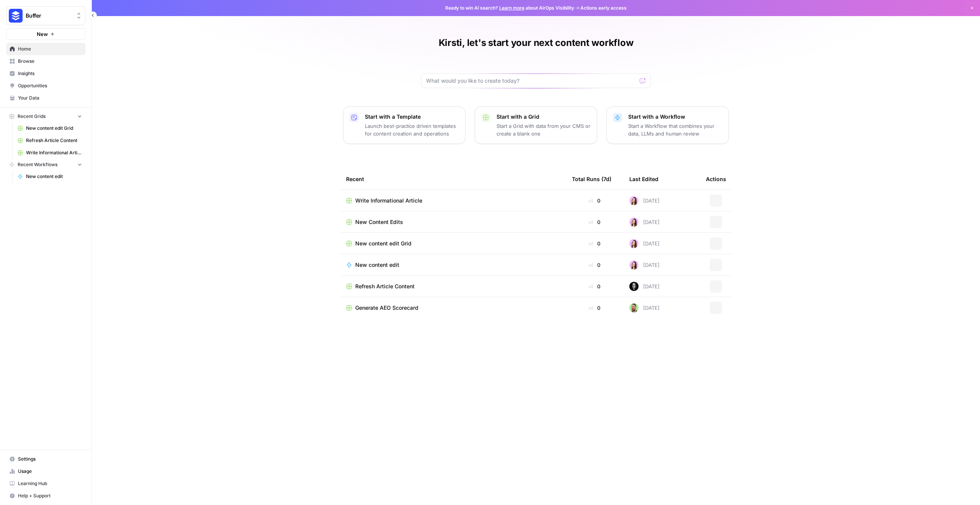 This screenshot has height=505, width=980. What do you see at coordinates (453, 222) in the screenshot?
I see `a: New Content Edits` at bounding box center [453, 222].